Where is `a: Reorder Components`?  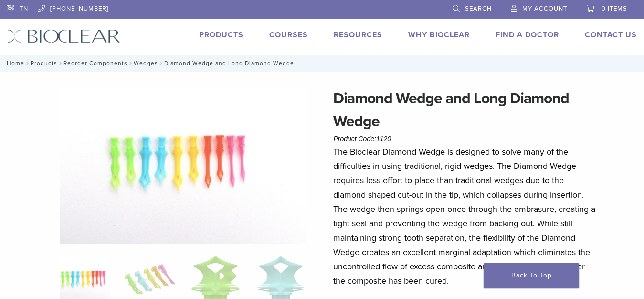
a: Reorder Components is located at coordinates (95, 63).